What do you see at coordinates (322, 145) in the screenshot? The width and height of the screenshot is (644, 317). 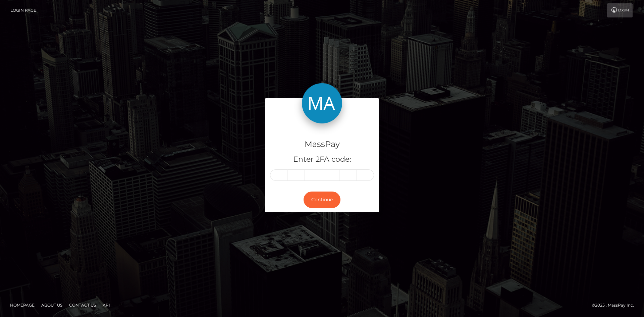 I see `h4: MassPay` at bounding box center [322, 145].